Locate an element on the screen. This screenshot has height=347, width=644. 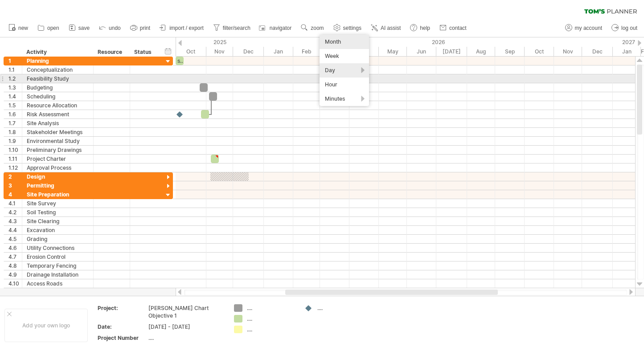
div: October 2026 is located at coordinates (539, 51).